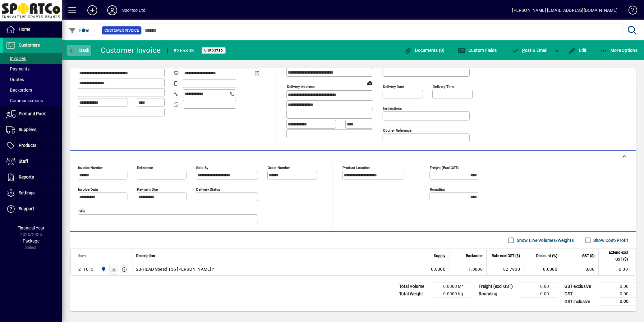  Describe the element at coordinates (578, 51) in the screenshot. I see `span: Edit` at that location.